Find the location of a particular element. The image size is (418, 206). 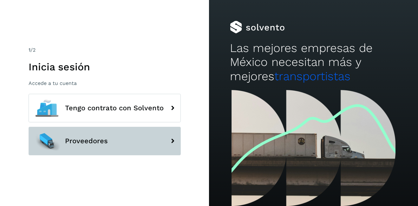

p: Accede a tu cuenta is located at coordinates (105, 83).